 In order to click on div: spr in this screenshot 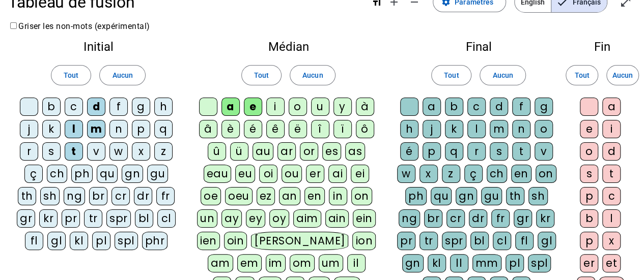, I will do `click(119, 219)`.